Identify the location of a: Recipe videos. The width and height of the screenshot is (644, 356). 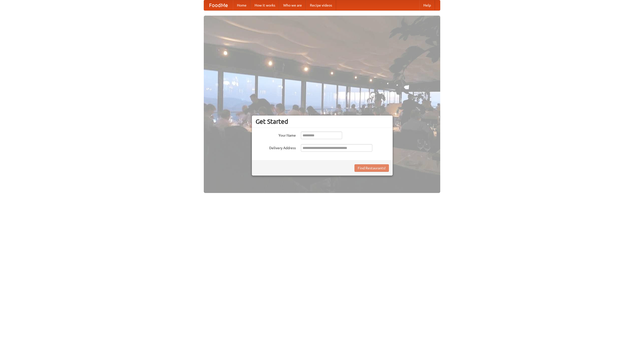
(321, 6).